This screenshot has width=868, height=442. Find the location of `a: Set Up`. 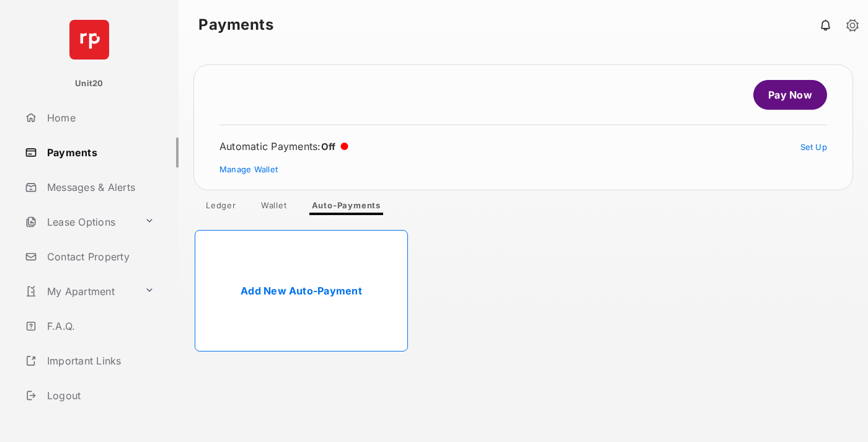

a: Set Up is located at coordinates (814, 147).